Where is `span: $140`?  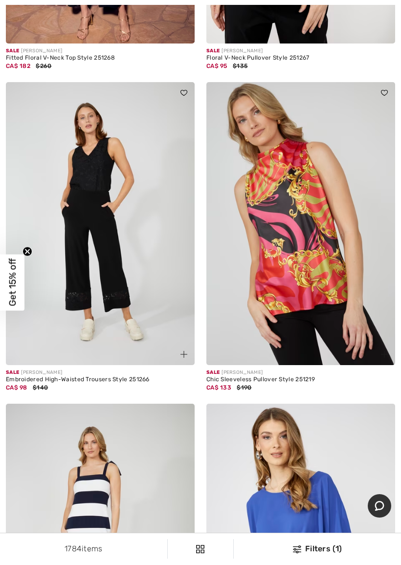
span: $140 is located at coordinates (40, 387).